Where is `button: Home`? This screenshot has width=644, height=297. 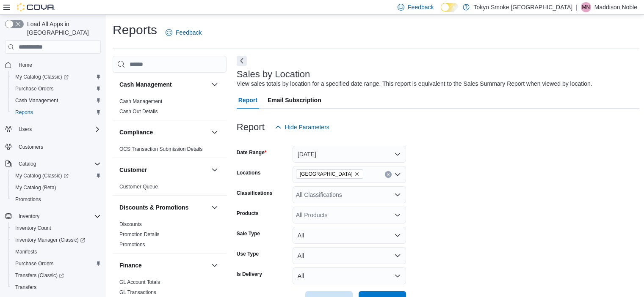 button: Home is located at coordinates (53, 65).